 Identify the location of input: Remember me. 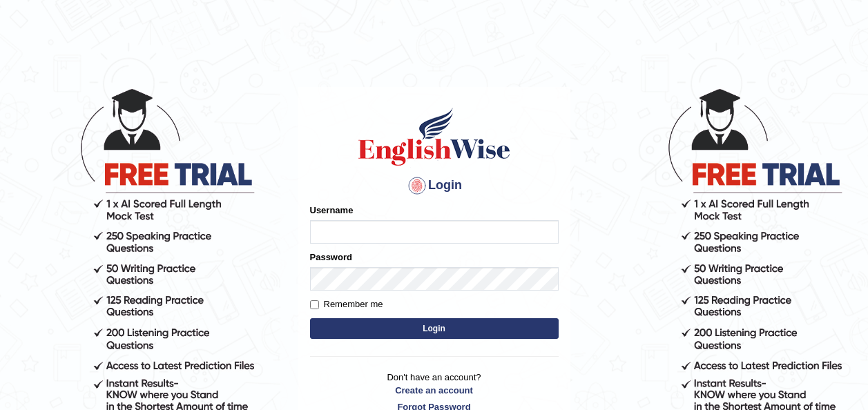
(314, 305).